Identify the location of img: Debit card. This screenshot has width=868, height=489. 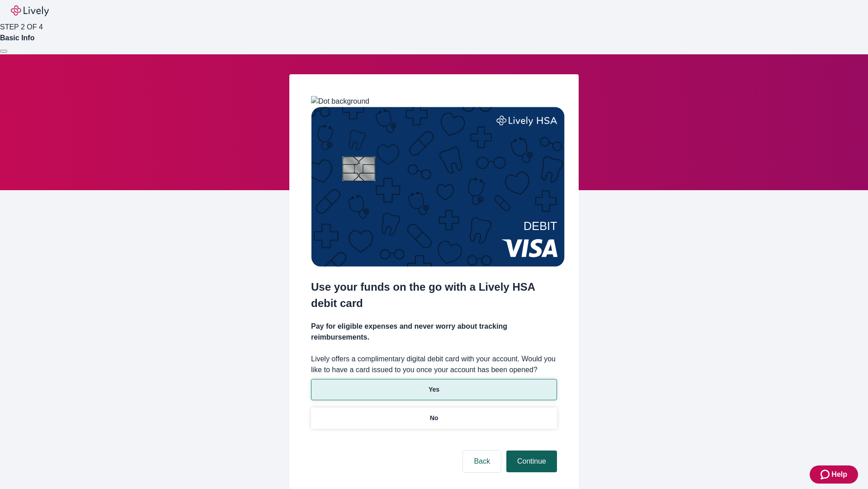
(437, 187).